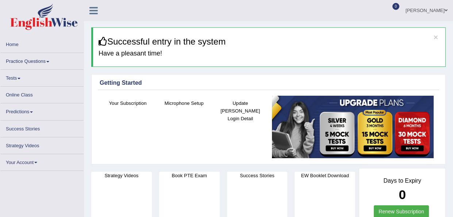 Image resolution: width=453 pixels, height=217 pixels. Describe the element at coordinates (353, 127) in the screenshot. I see `img: small5.jpg` at that location.